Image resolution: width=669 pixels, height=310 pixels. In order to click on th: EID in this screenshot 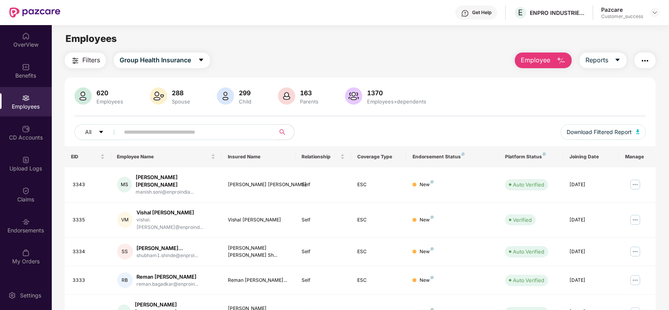, I will do `click(88, 157)`.